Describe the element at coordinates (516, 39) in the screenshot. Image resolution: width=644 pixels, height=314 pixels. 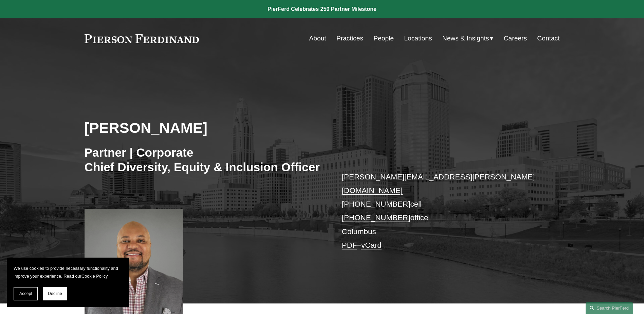
I see `a: Careers` at that location.